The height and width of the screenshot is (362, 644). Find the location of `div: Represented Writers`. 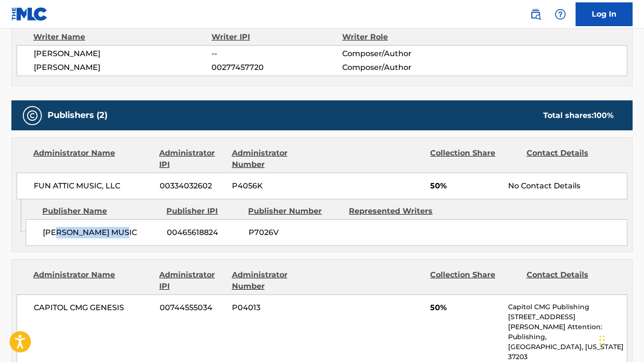

div: Represented Writers is located at coordinates (395, 211).